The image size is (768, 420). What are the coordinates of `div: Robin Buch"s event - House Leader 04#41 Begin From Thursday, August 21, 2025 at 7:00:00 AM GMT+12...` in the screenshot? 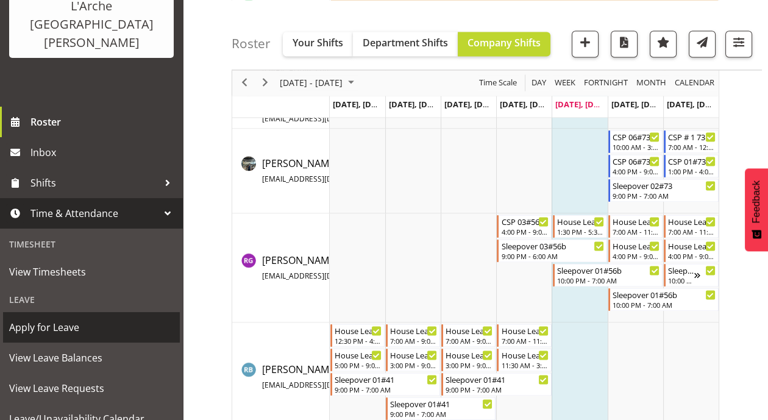 It's located at (524, 335).